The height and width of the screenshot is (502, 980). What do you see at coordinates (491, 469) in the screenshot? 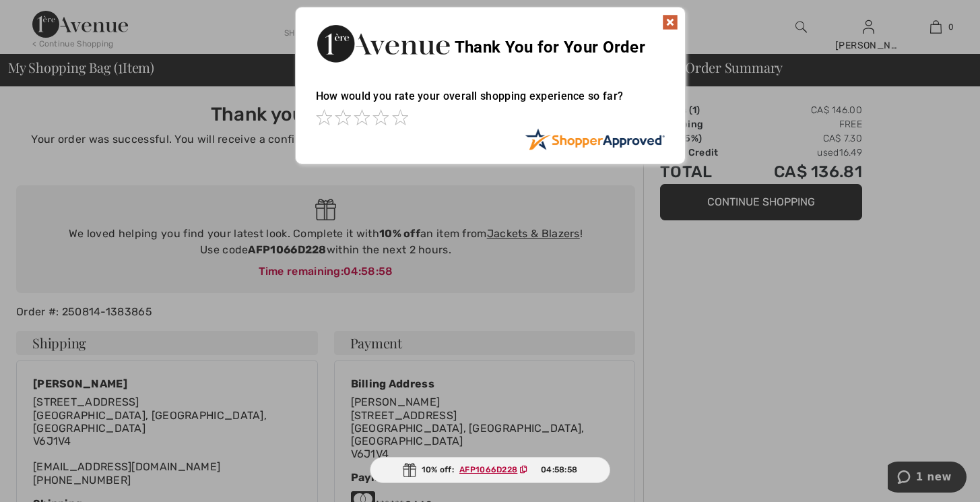
I see `div: 10% off:` at bounding box center [491, 469].